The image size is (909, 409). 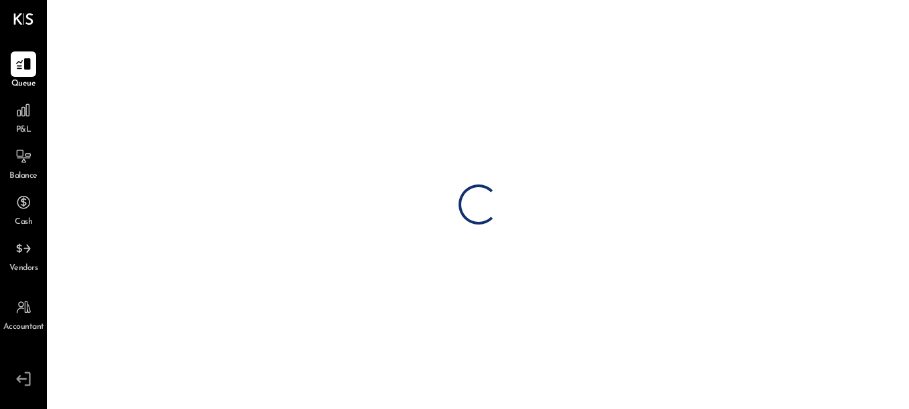 I want to click on a: Queue, so click(x=23, y=71).